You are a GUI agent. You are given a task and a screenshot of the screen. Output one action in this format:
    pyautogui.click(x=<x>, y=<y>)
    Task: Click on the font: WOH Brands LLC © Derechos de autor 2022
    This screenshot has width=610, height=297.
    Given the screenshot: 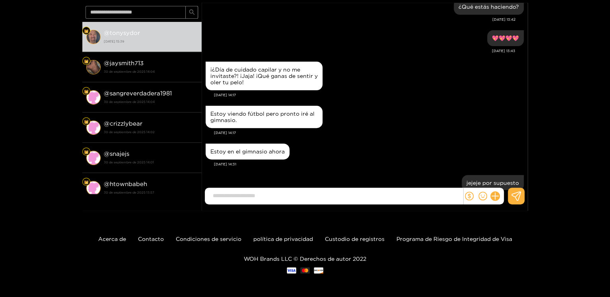 What is the action you would take?
    pyautogui.click(x=305, y=258)
    